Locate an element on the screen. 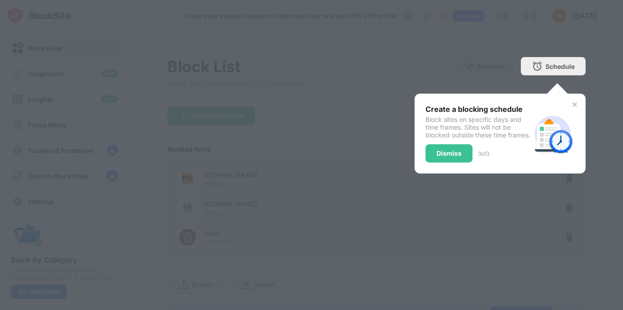  img: schedule.svg is located at coordinates (553, 134).